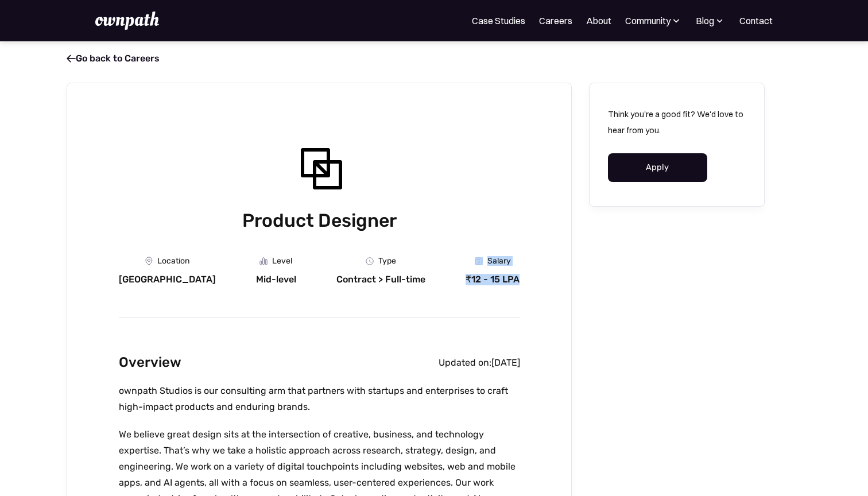 The width and height of the screenshot is (868, 496). I want to click on div: Contract > Full-time, so click(381, 280).